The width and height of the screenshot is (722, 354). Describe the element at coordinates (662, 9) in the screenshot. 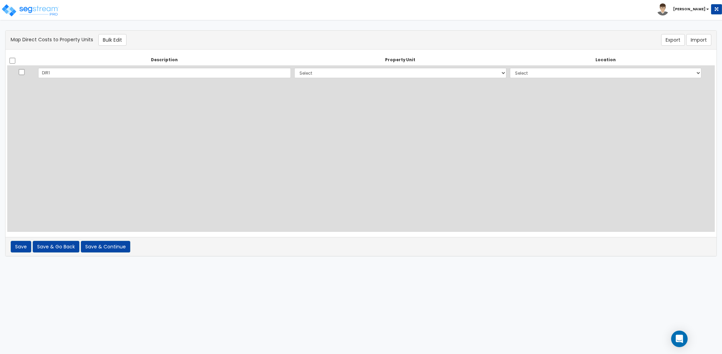

I see `img: avatar.png` at that location.